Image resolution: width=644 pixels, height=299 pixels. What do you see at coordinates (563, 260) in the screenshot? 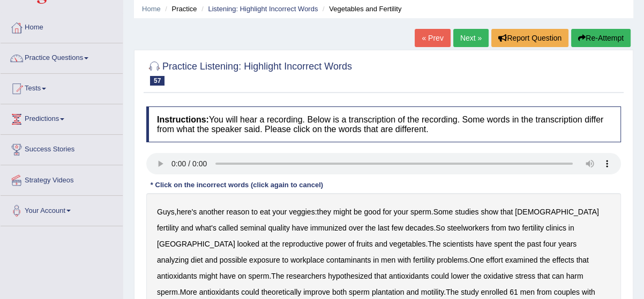
I see `b: effects` at bounding box center [563, 260].